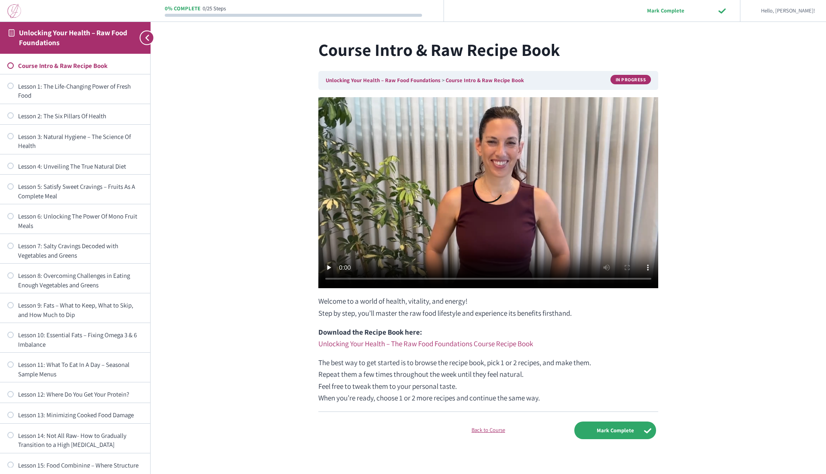 The height and width of the screenshot is (474, 826). I want to click on nav: Breadcrumbs, so click(488, 80).